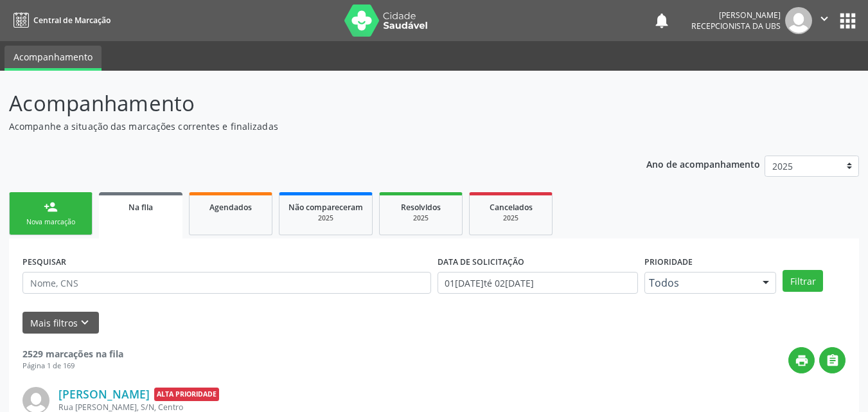  Describe the element at coordinates (538, 283) in the screenshot. I see `input: Selecione um intervalo` at that location.